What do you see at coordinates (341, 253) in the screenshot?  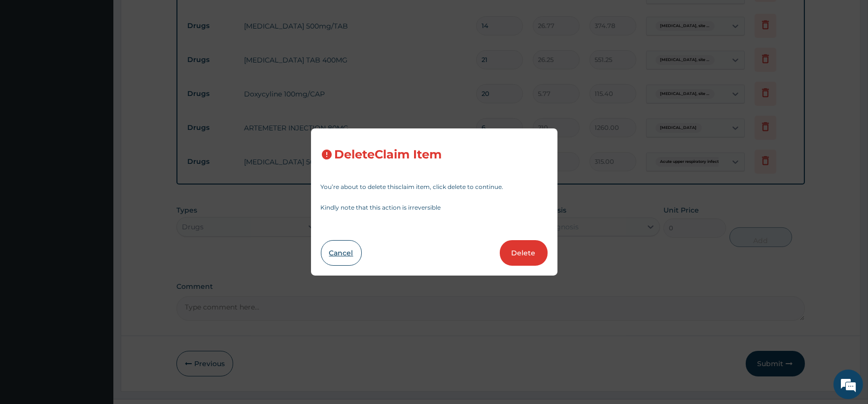 I see `button: Cancel` at bounding box center [341, 253].